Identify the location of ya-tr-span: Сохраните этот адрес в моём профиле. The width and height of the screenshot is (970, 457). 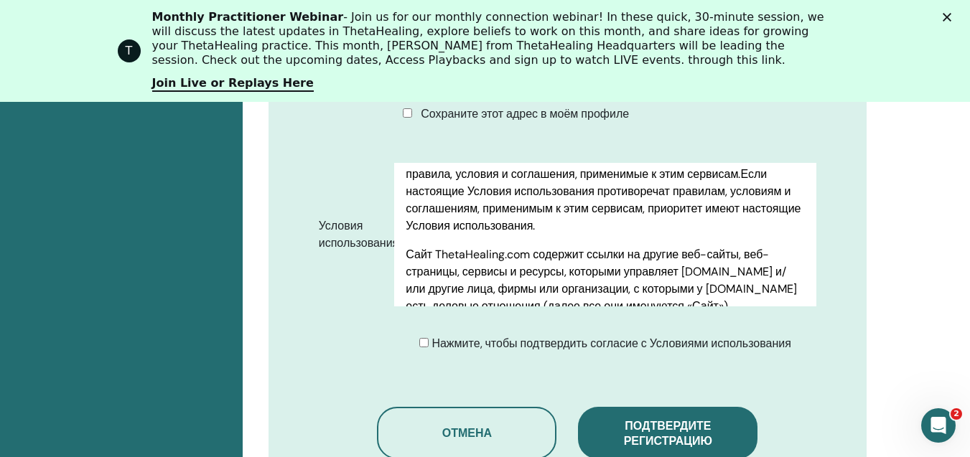
(525, 113).